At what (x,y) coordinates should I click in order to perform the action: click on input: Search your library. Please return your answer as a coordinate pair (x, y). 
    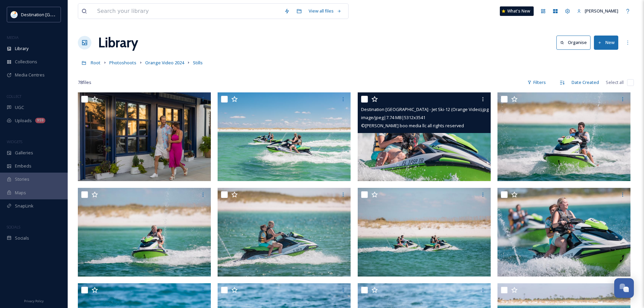
    Looking at the image, I should click on (187, 11).